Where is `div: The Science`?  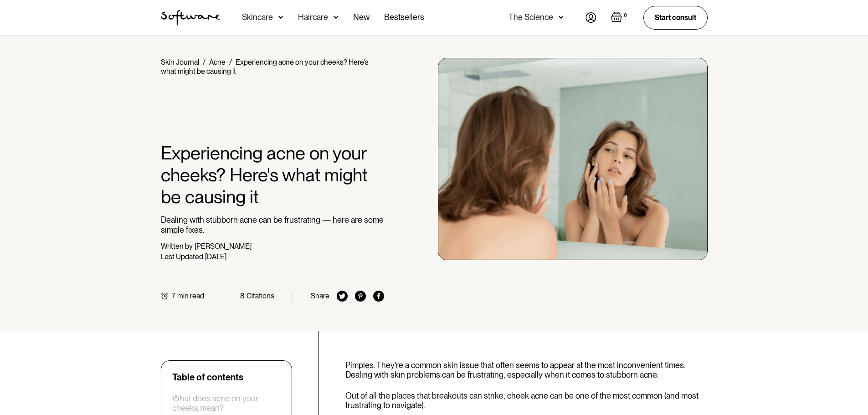 div: The Science is located at coordinates (531, 17).